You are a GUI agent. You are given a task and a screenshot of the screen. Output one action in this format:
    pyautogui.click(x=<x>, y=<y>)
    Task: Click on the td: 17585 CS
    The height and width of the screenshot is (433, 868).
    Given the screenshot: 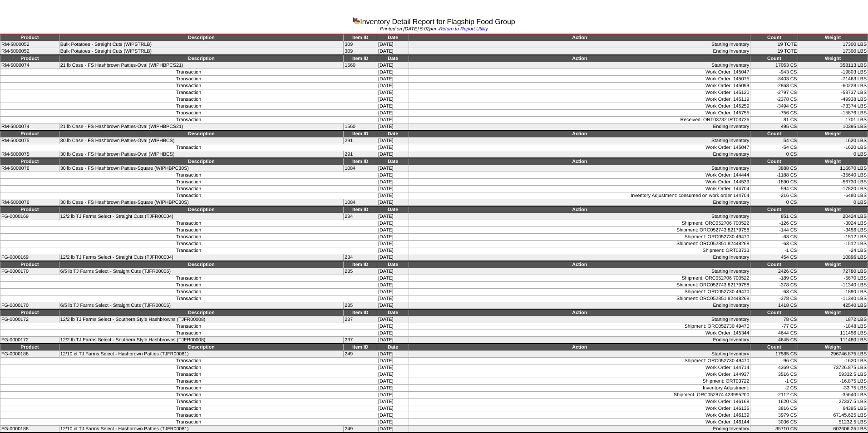 What is the action you would take?
    pyautogui.click(x=774, y=354)
    